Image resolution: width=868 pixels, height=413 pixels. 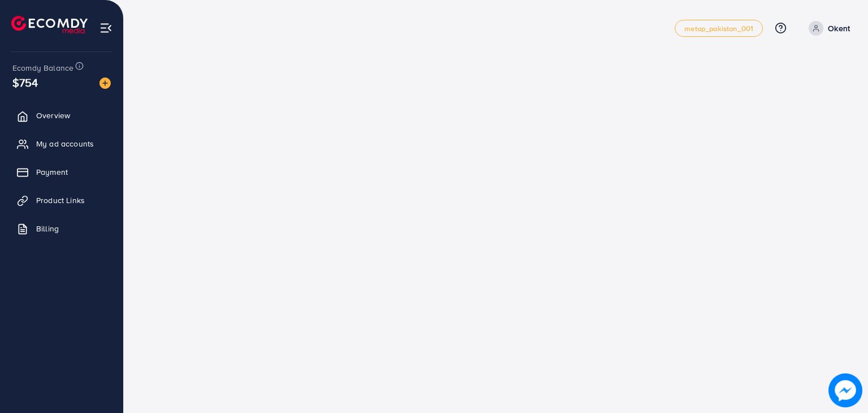 What do you see at coordinates (43, 68) in the screenshot?
I see `span: Ecomdy Balance` at bounding box center [43, 68].